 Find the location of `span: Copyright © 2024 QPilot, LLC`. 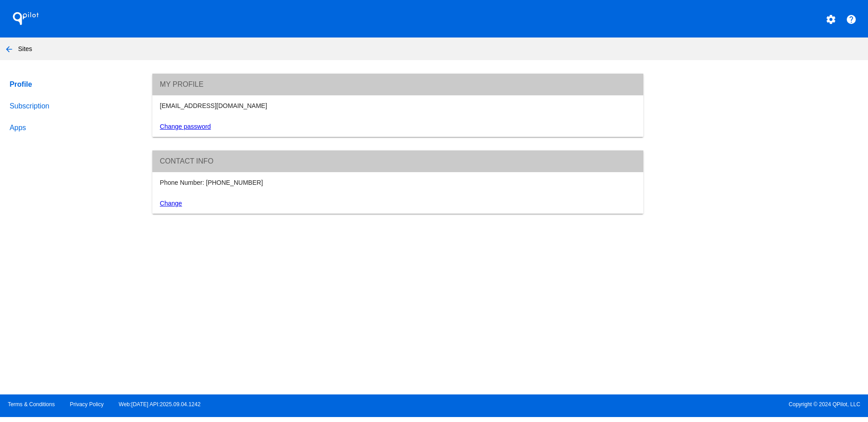

span: Copyright © 2024 QPilot, LLC is located at coordinates (651, 405).